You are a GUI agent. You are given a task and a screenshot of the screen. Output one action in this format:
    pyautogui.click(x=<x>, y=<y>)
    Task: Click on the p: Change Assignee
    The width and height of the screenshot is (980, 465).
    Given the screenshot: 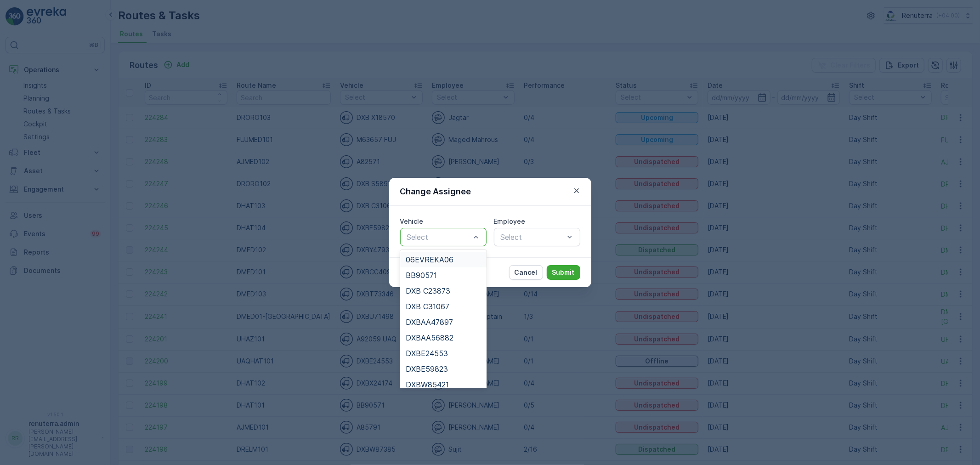 What is the action you would take?
    pyautogui.click(x=436, y=192)
    